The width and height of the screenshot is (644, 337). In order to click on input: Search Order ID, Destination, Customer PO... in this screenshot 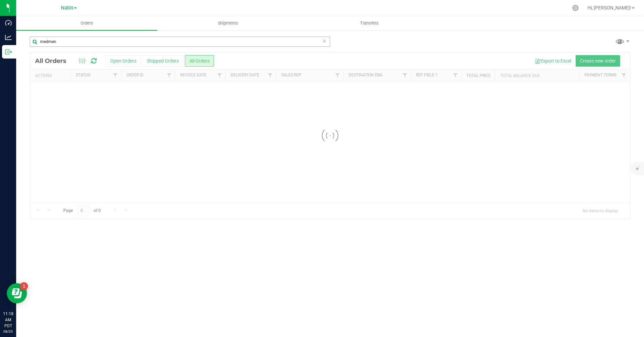, I will do `click(180, 42)`.